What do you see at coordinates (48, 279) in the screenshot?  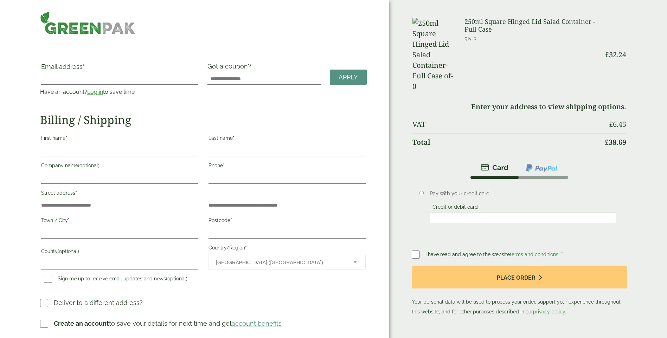 I see `input: Sign me up to receive email updates and news(optional)` at bounding box center [48, 279].